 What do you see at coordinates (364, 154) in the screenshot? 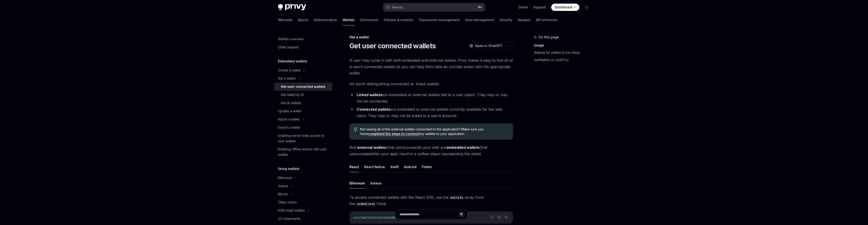
I see `em: create` at bounding box center [364, 154].